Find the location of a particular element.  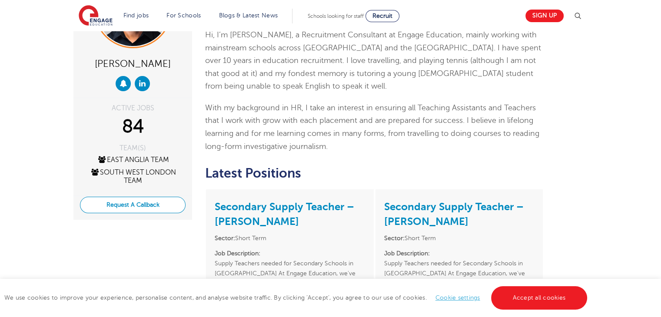

button: Request A Callback is located at coordinates (133, 205).